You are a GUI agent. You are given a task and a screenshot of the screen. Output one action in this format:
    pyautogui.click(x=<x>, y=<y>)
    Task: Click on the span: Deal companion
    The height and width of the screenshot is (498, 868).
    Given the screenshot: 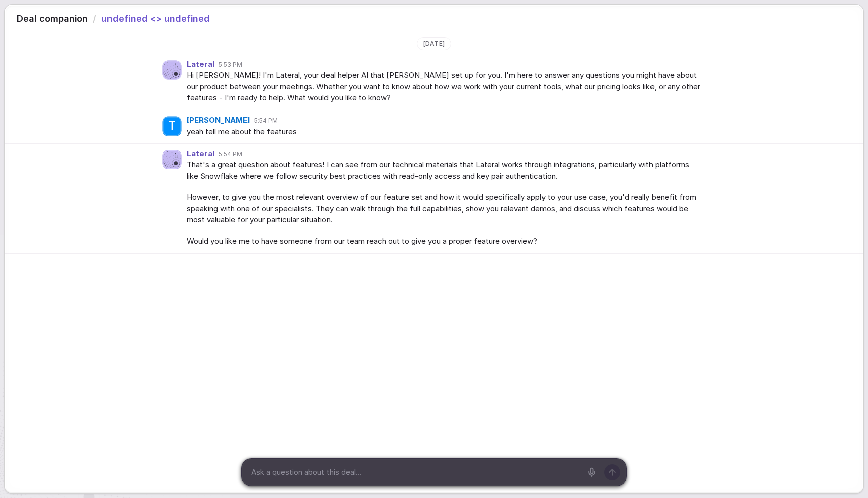 What is the action you would take?
    pyautogui.click(x=52, y=18)
    